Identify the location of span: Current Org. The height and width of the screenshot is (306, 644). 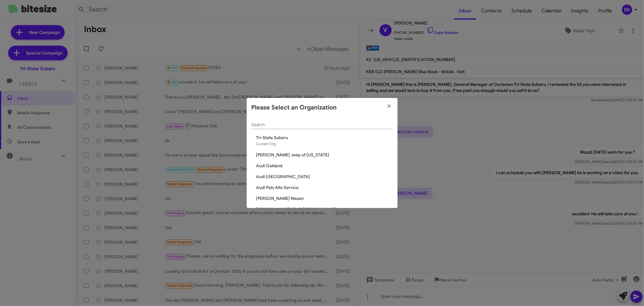
(266, 143).